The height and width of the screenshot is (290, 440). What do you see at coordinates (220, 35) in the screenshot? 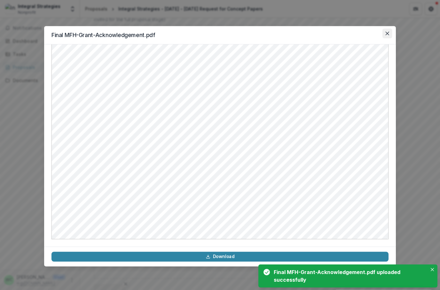
I see `header: Final MFH-Grant-Acknowledgement.pdf` at bounding box center [220, 35].